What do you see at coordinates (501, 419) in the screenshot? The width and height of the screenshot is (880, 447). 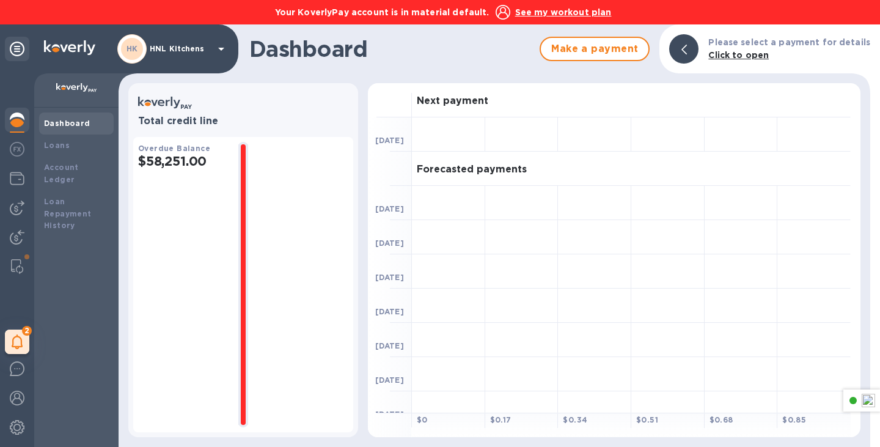 I see `b: $ 0.17` at bounding box center [501, 419].